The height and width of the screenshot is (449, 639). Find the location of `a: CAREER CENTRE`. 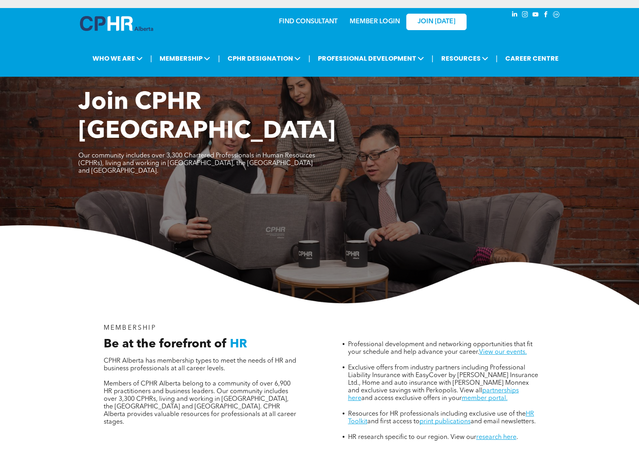

a: CAREER CENTRE is located at coordinates (532, 58).